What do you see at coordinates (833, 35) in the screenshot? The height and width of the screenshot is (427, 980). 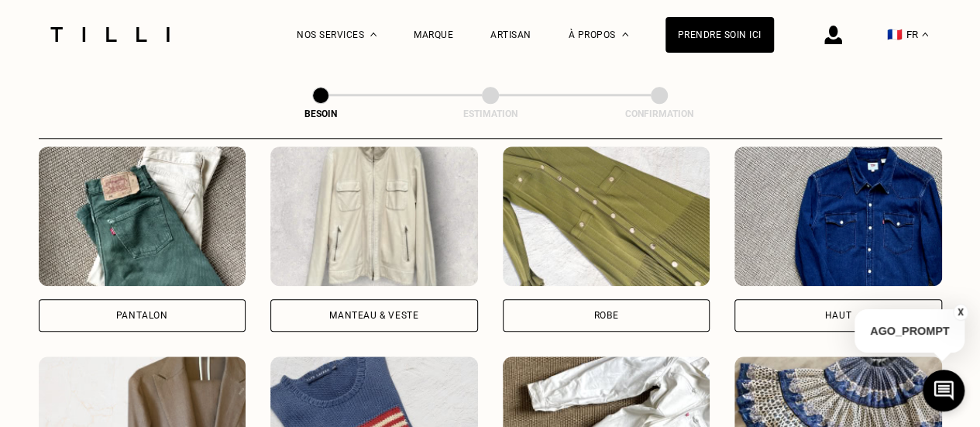 I see `img: icône connexion` at bounding box center [833, 35].